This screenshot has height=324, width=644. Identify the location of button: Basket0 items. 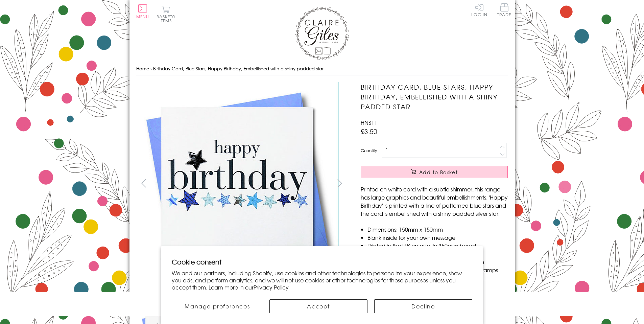
(166, 14).